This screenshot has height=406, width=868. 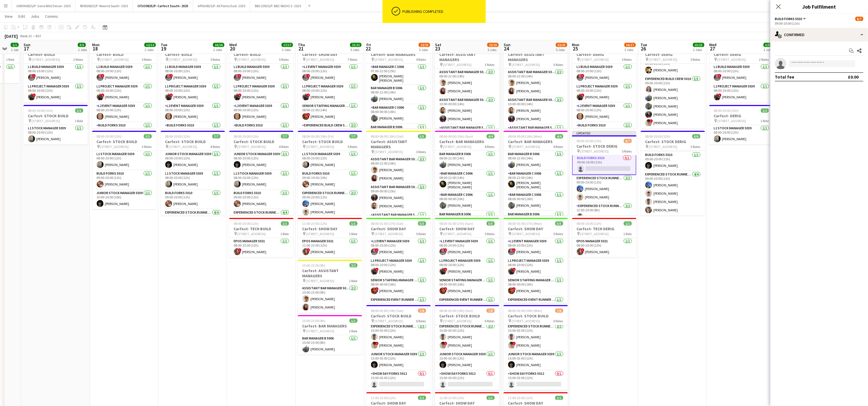 What do you see at coordinates (467, 141) in the screenshot?
I see `h3: Carfest- BAR MANAGERS` at bounding box center [467, 141].